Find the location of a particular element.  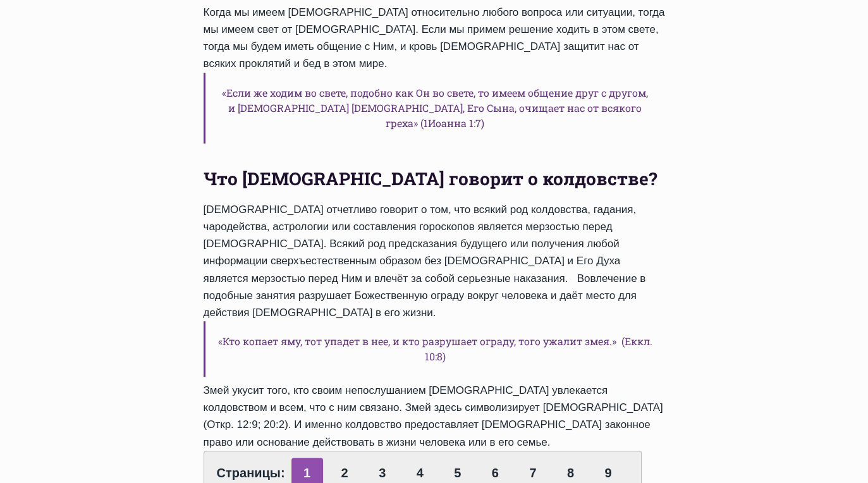

h6: «Если же ходим во свете, подобно как Он во свете, то имеем общение друг с другом, и [DEMOGRAPHIC_... is located at coordinates (435, 108).